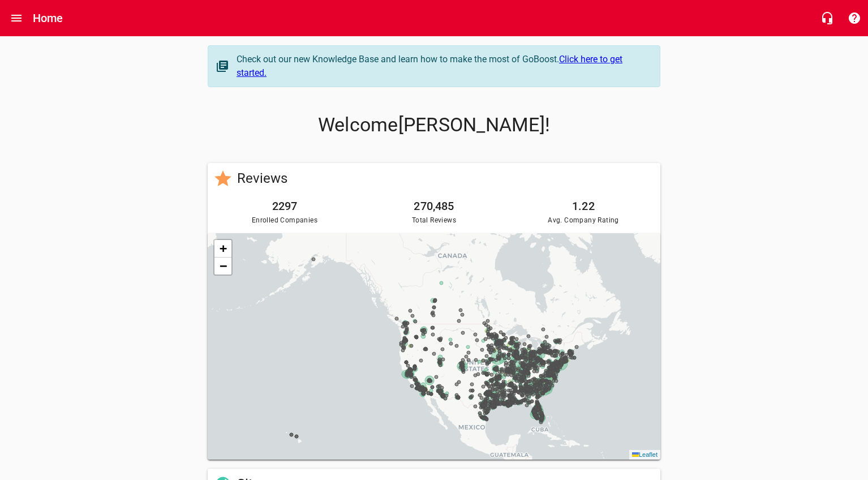  What do you see at coordinates (434, 220) in the screenshot?
I see `span: Total Reviews` at bounding box center [434, 220].